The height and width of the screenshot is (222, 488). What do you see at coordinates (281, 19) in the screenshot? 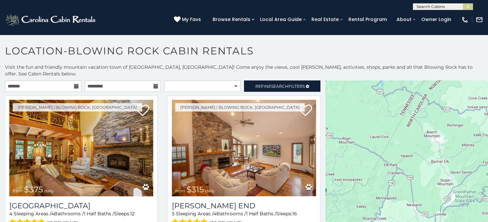
I see `a: Local Area Guide` at bounding box center [281, 19].